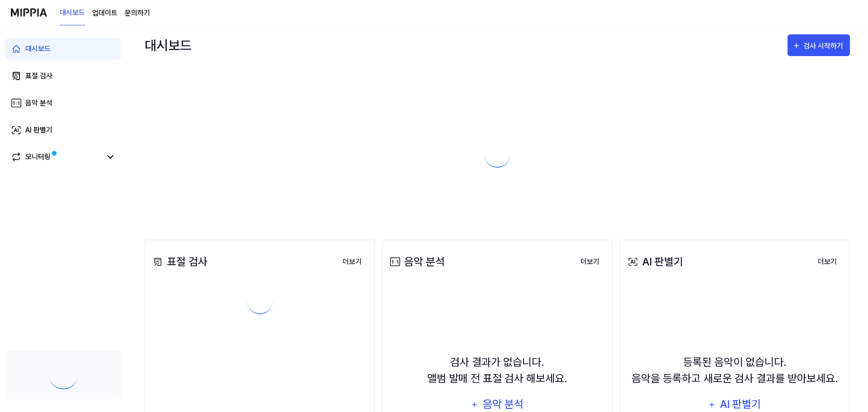  What do you see at coordinates (56, 157) in the screenshot?
I see `a: 모니터링` at bounding box center [56, 157].